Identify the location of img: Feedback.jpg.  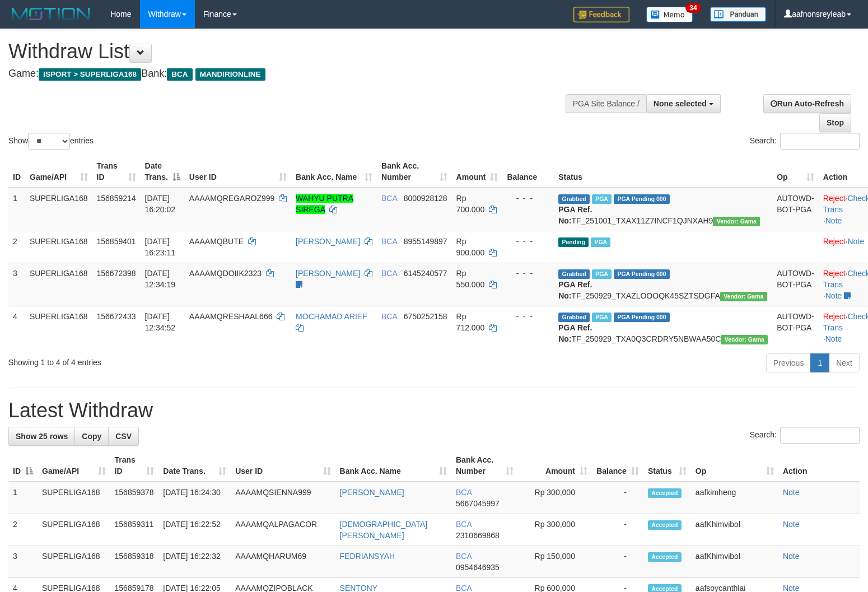
(601, 14).